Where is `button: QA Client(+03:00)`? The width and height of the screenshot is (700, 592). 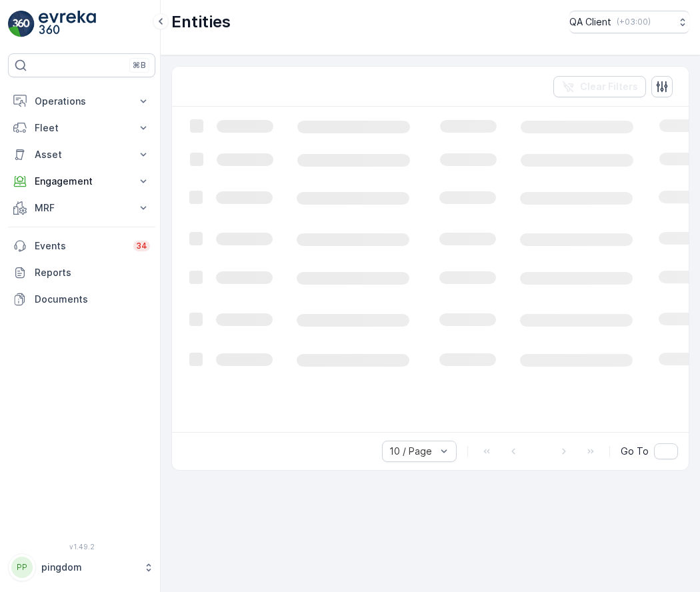 button: QA Client(+03:00) is located at coordinates (629, 22).